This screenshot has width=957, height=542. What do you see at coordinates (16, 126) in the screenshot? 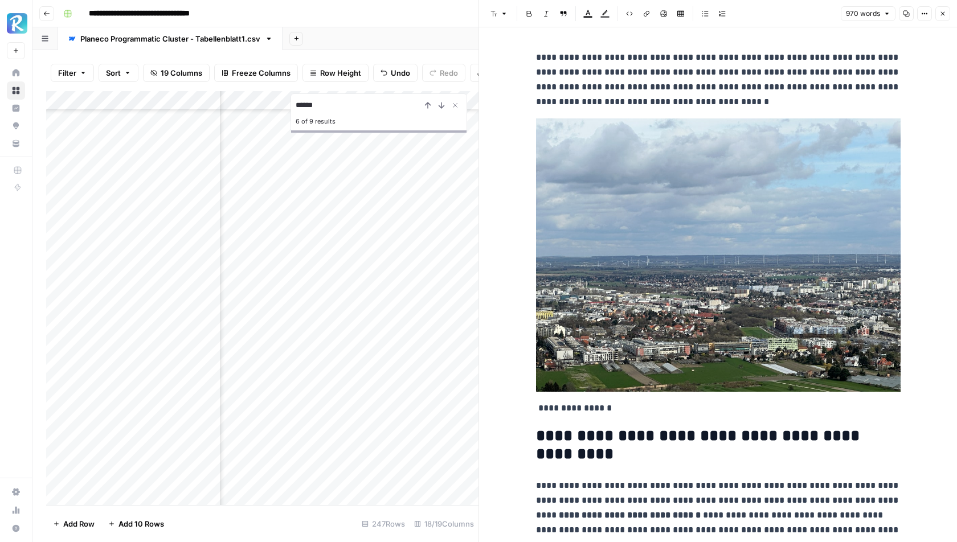
I see `a: Opportunities` at bounding box center [16, 126].